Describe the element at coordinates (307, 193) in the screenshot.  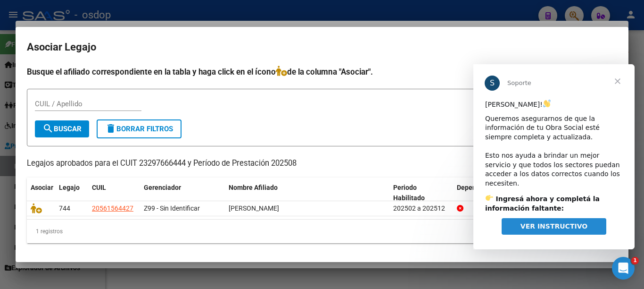
I see `datatable-header-cell: Nombre Afiliado` at that location.